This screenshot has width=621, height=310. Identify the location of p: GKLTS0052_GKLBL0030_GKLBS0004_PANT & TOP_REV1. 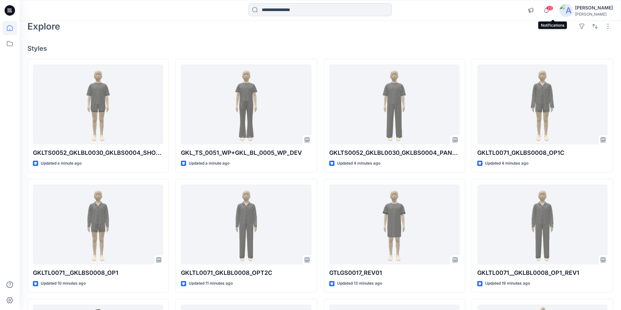
(394, 153).